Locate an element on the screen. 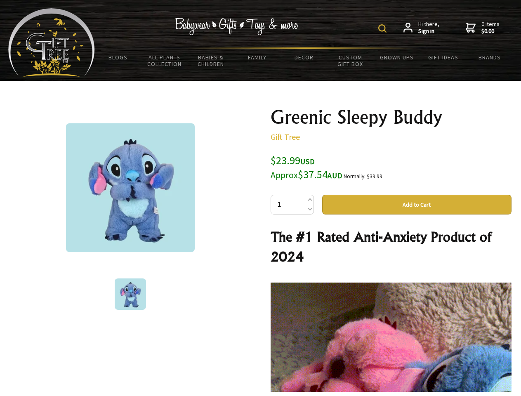  img: Babywear - Gifts - Toys & more is located at coordinates (237, 26).